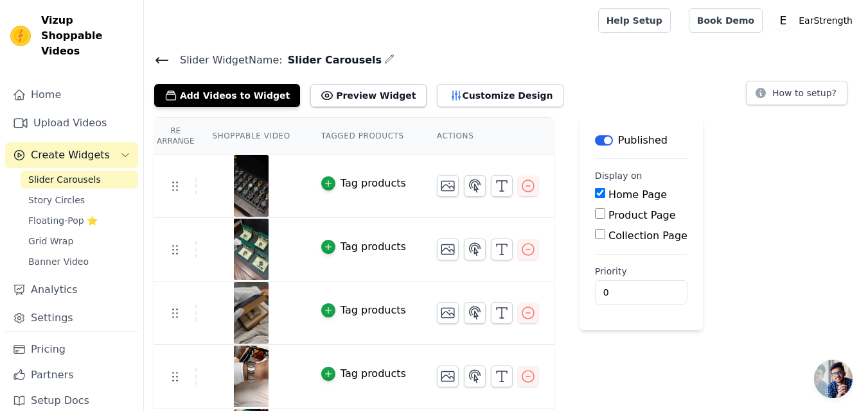 This screenshot has width=868, height=411. I want to click on button: Create Widgets, so click(71, 156).